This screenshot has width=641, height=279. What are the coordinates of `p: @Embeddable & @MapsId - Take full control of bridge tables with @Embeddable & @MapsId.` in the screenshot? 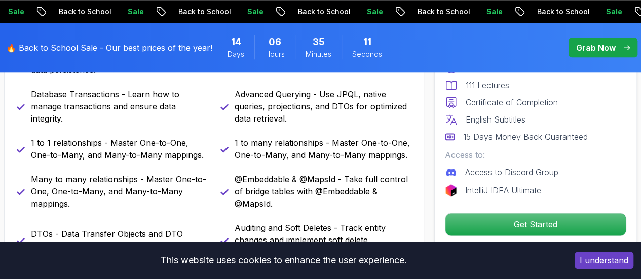 It's located at (323, 192).